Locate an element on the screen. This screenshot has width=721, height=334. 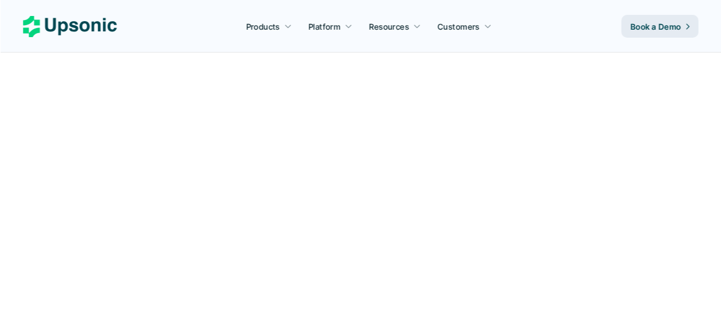
p: Resources is located at coordinates (389, 26).